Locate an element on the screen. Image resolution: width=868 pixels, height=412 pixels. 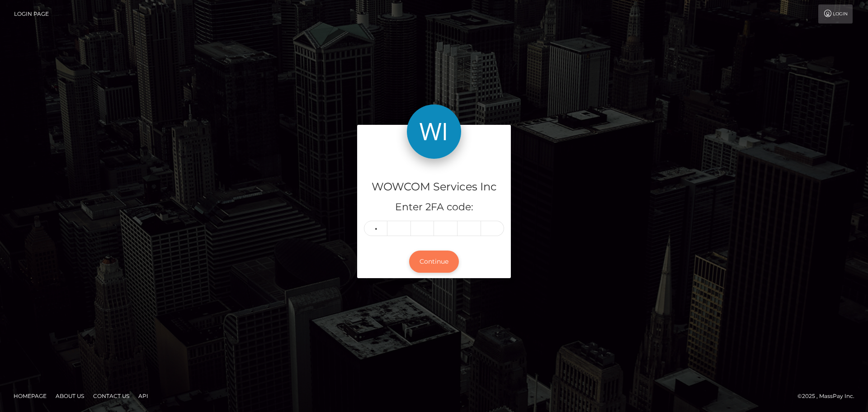
div: © 2025 , MassPay Inc. is located at coordinates (829, 396).